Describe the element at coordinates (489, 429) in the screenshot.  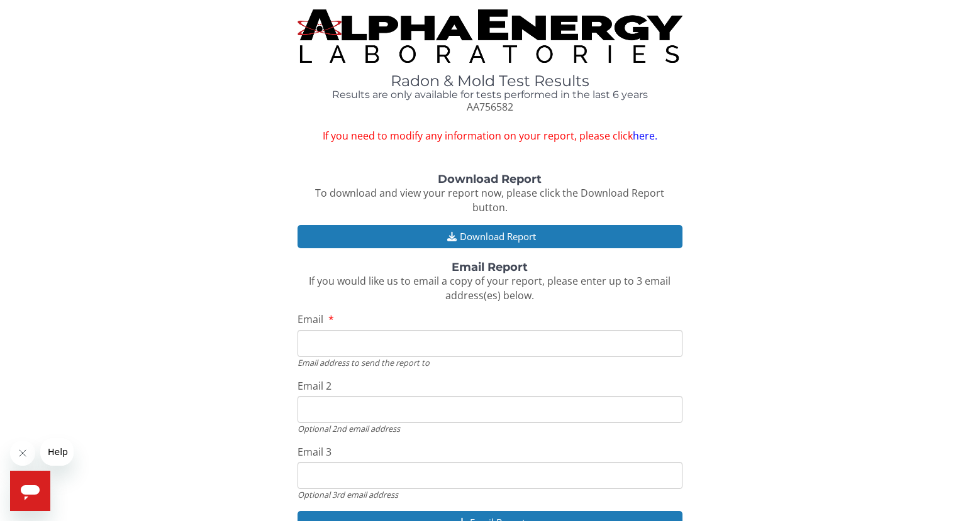
I see `div: Optional 2nd email address` at that location.